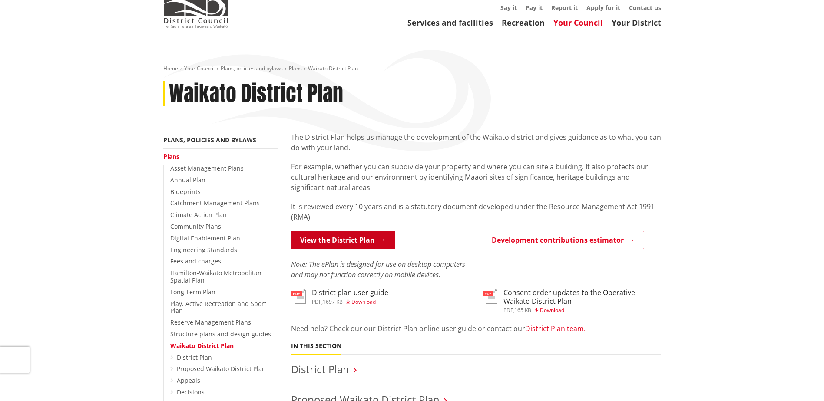 The height and width of the screenshot is (401, 824). Describe the element at coordinates (508, 7) in the screenshot. I see `a: Say it` at that location.